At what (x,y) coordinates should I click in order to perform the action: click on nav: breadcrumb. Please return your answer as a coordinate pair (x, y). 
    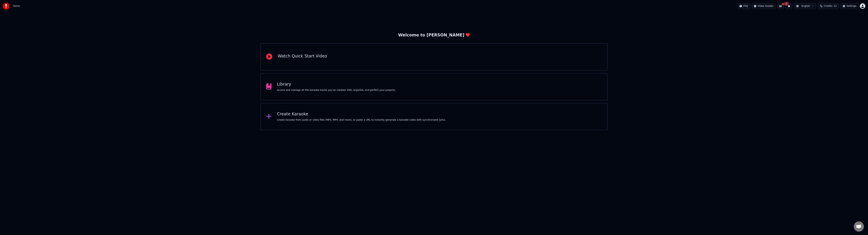
    Looking at the image, I should click on (16, 6).